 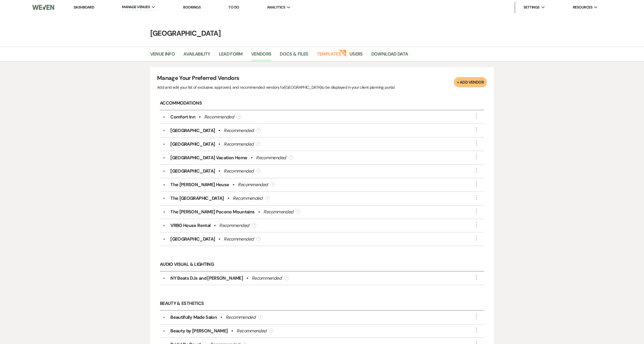 What do you see at coordinates (192, 7) in the screenshot?
I see `a: Bookings` at bounding box center [192, 7].